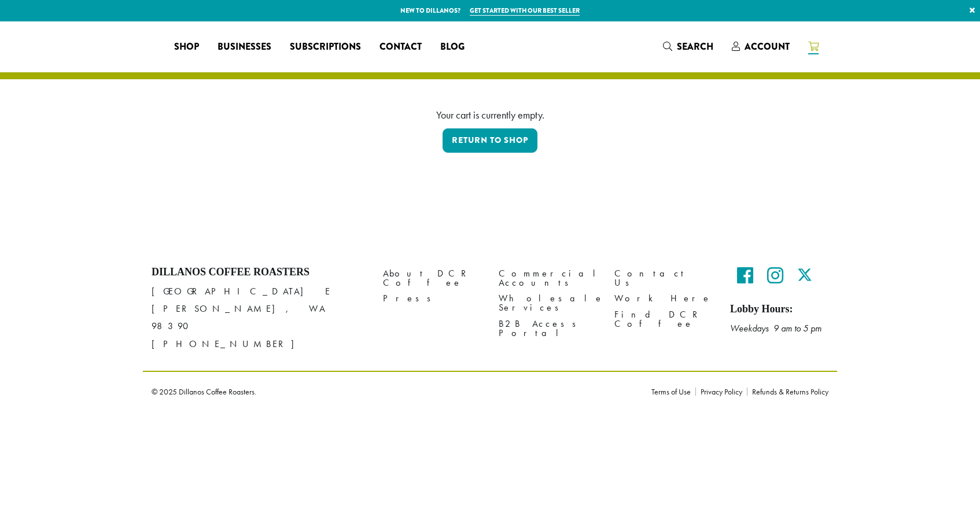 The width and height of the screenshot is (980, 509). I want to click on span: Businesses, so click(244, 47).